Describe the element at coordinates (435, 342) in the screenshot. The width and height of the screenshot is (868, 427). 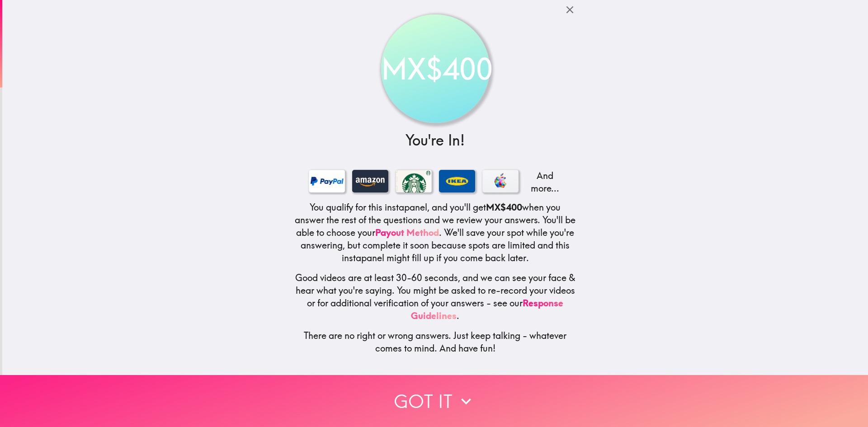
I see `h5: There are no right or wrong answers. Just keep talking - whatever comes to mind. And have fun!` at that location.